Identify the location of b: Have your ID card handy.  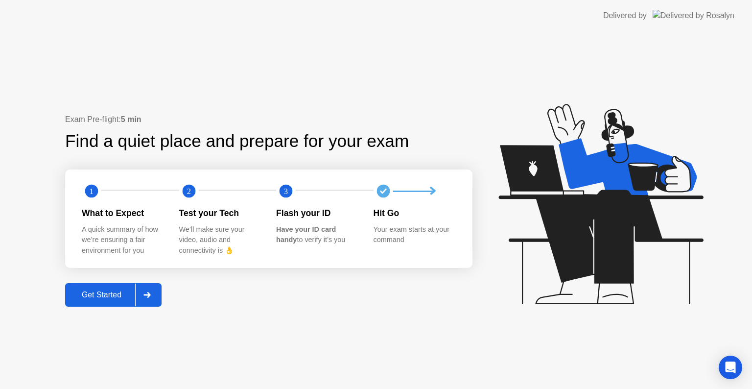
(306, 234).